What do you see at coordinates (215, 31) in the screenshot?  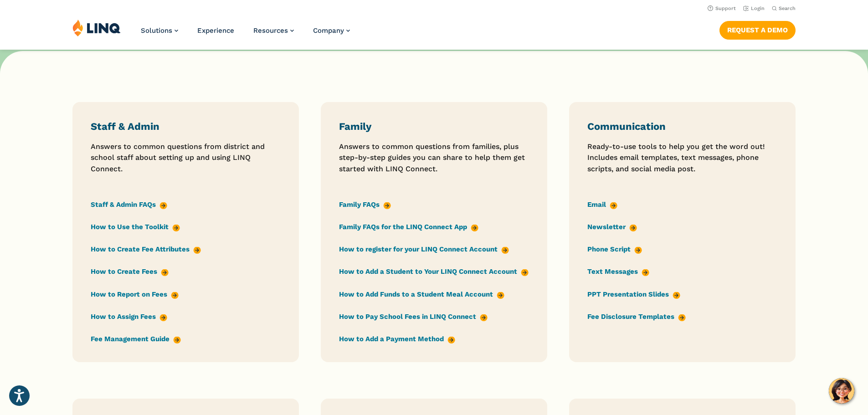 I see `span: Experience` at bounding box center [215, 31].